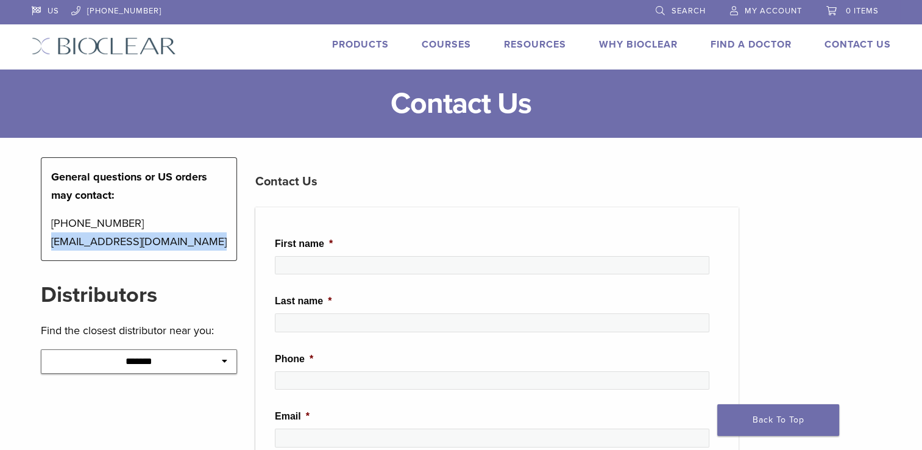  What do you see at coordinates (129, 186) in the screenshot?
I see `strong: General questions or US orders may contact:` at bounding box center [129, 186].